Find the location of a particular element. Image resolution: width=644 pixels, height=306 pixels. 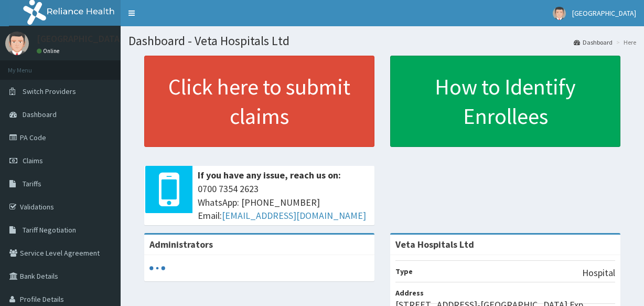

b: Administrators is located at coordinates (181, 244).